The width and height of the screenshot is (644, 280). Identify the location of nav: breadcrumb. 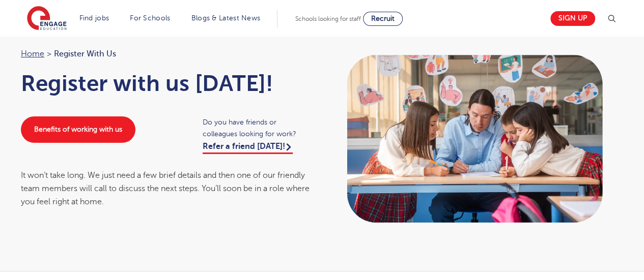
(167, 54).